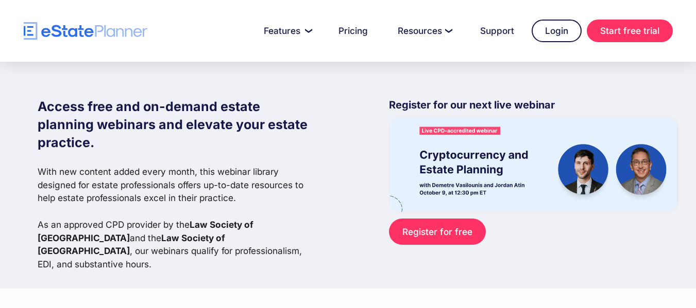 The width and height of the screenshot is (696, 308). Describe the element at coordinates (437, 232) in the screenshot. I see `a: Register for free` at that location.